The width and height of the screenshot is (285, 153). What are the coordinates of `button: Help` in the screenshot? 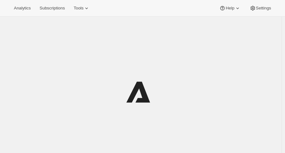 It's located at (229, 8).